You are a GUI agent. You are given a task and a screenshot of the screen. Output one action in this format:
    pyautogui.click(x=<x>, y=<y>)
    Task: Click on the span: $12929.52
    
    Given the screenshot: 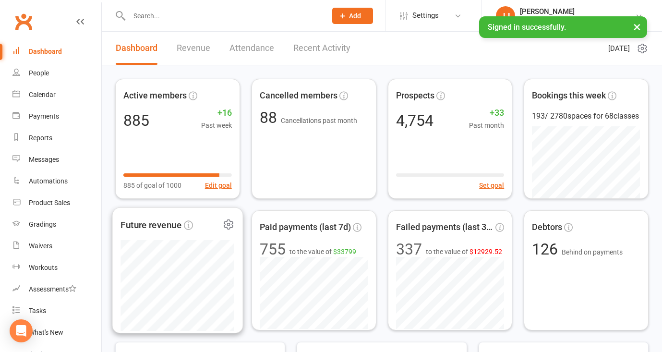 What is the action you would take?
    pyautogui.click(x=486, y=252)
    